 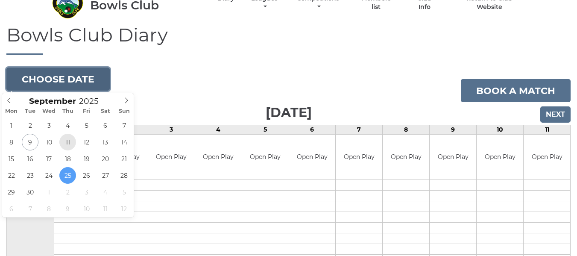 What do you see at coordinates (30, 125) in the screenshot?
I see `span: September 2, 2025` at bounding box center [30, 125].